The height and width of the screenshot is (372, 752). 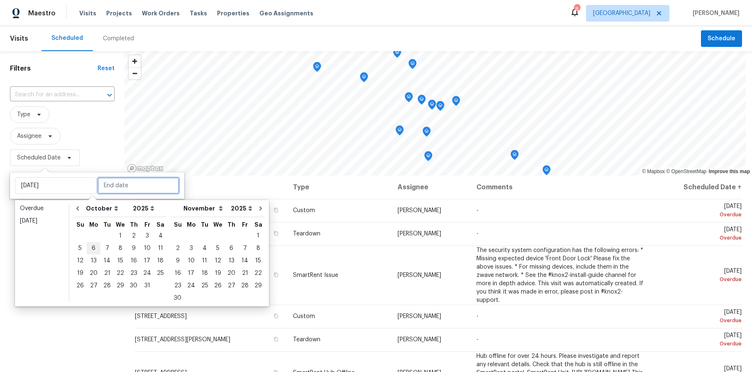 What do you see at coordinates (29, 136) in the screenshot?
I see `span: Assignee` at bounding box center [29, 136].